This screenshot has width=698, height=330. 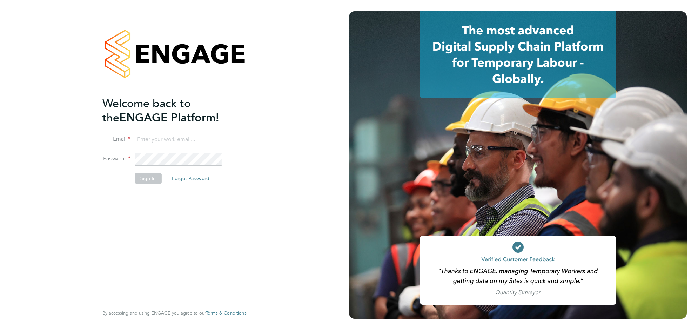 What do you see at coordinates (226, 313) in the screenshot?
I see `a: Terms & Conditions` at bounding box center [226, 313].